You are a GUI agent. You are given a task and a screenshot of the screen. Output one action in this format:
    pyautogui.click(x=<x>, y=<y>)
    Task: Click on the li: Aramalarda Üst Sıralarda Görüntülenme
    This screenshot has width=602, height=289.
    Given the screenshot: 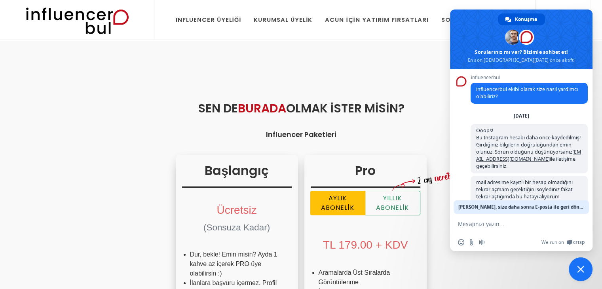 What is the action you would take?
    pyautogui.click(x=365, y=278)
    